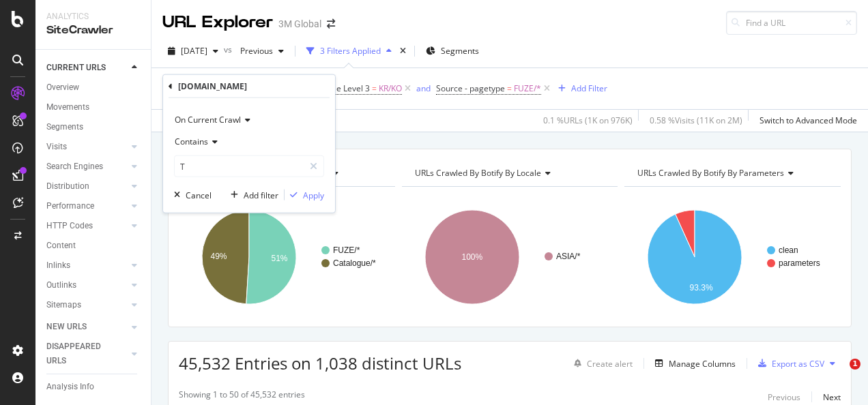 This screenshot has height=405, width=868. What do you see at coordinates (87, 226) in the screenshot?
I see `a: HTTP Codes` at bounding box center [87, 226].